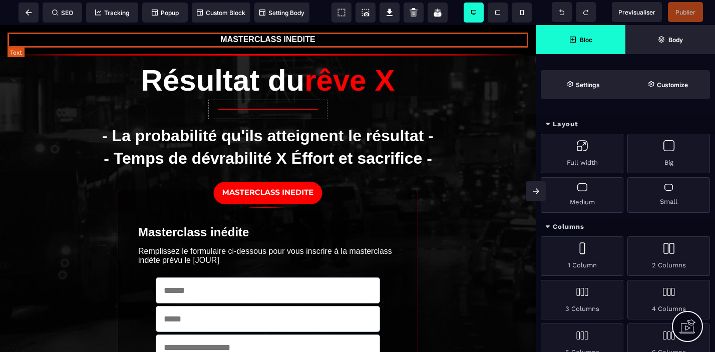  What do you see at coordinates (668, 195) in the screenshot?
I see `div: Small` at bounding box center [668, 195].